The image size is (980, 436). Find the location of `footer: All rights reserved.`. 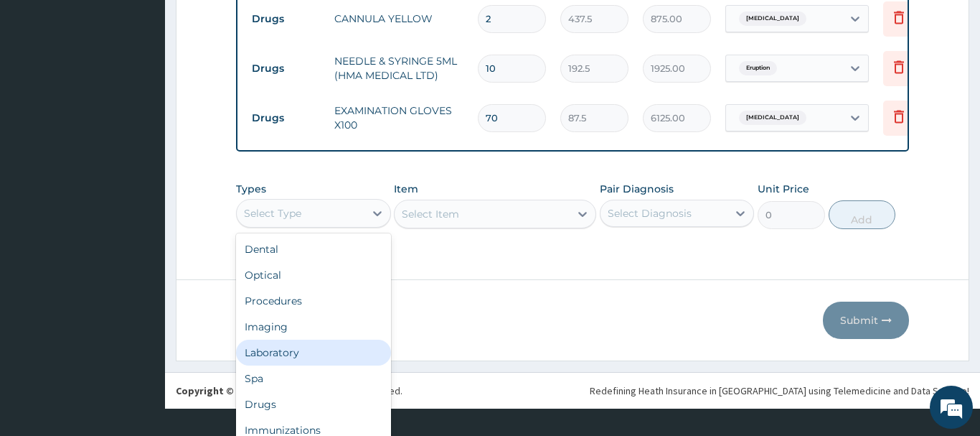

footer: All rights reserved. is located at coordinates (572, 390).